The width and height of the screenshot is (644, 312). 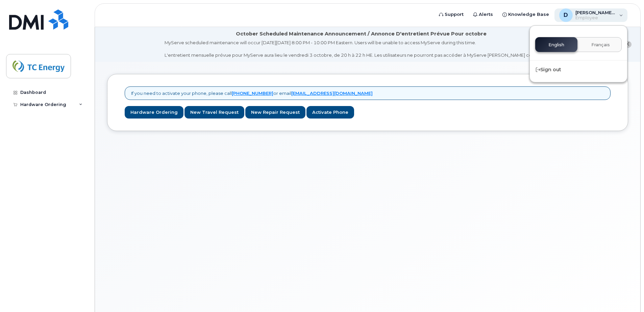 What do you see at coordinates (214, 112) in the screenshot?
I see `a: New Travel Request` at bounding box center [214, 112].